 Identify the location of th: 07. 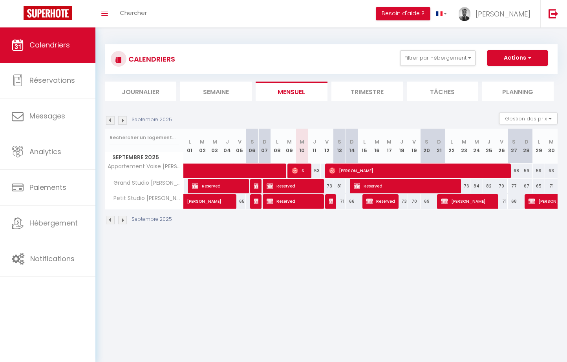
(265, 146).